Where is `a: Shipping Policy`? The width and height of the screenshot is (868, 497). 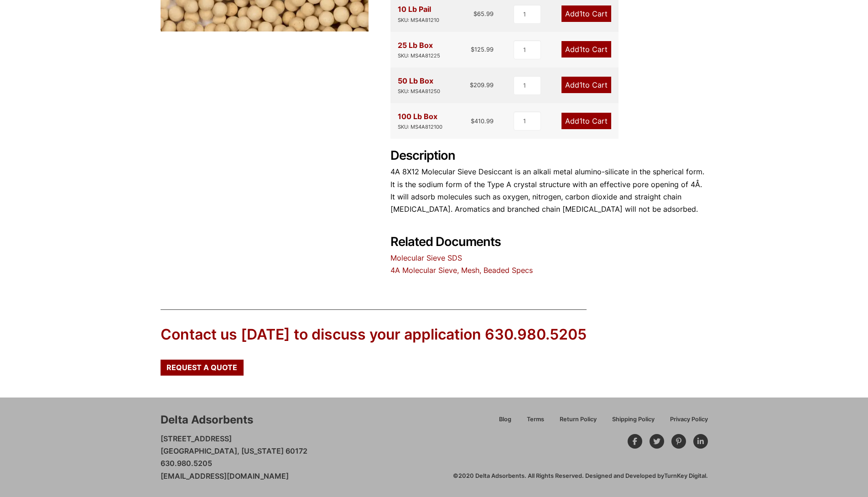
a: Shipping Policy is located at coordinates (633, 422).